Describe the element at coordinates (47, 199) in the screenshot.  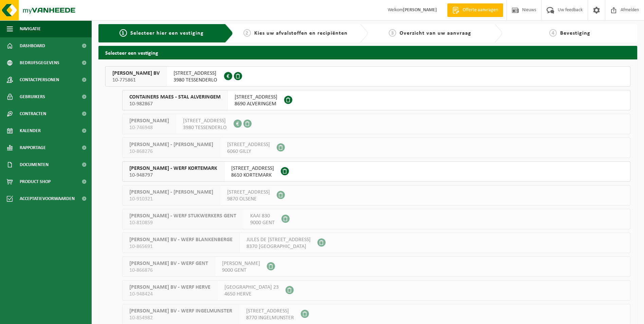
I see `span: Acceptatievoorwaarden` at that location.